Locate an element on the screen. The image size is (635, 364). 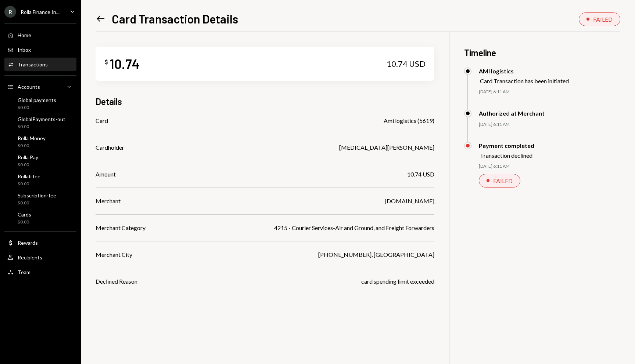
div: Home is located at coordinates (24, 35).